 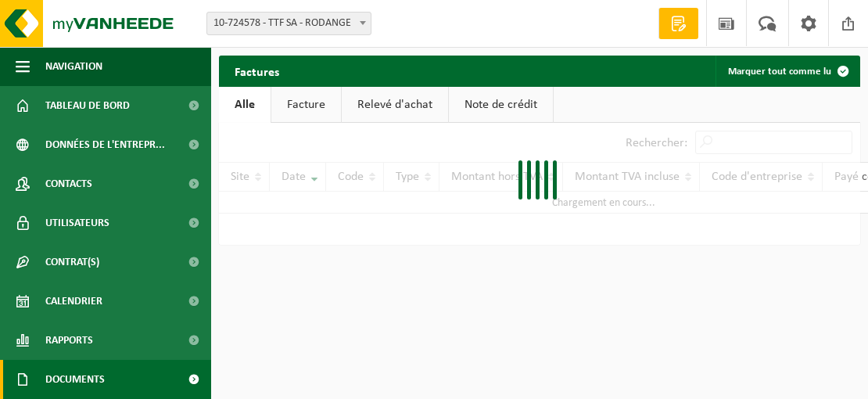 What do you see at coordinates (75, 379) in the screenshot?
I see `span: Documents` at bounding box center [75, 379].